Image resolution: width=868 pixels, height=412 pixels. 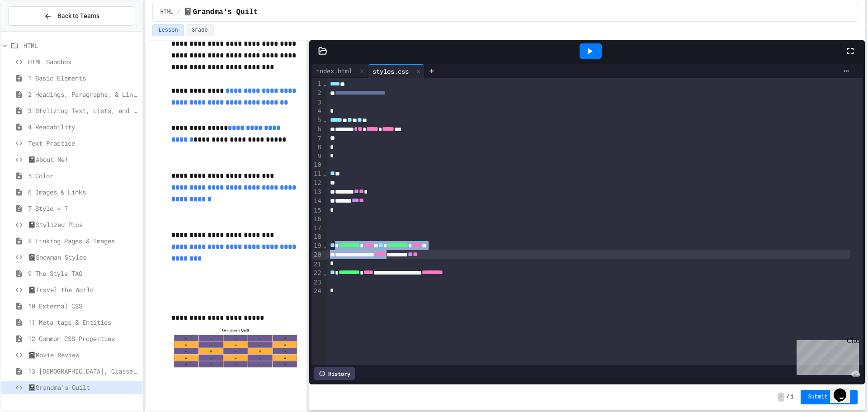 I want to click on span: 3 Stylizing Text, Lists, and Horizontal Rows, so click(x=83, y=111).